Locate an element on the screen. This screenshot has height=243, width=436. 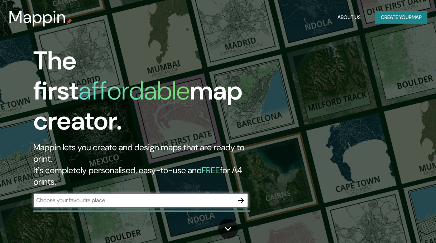
h2: Mappin lets you create and design maps that are ready to print. It's completely personalised, eas... is located at coordinates (142, 165).